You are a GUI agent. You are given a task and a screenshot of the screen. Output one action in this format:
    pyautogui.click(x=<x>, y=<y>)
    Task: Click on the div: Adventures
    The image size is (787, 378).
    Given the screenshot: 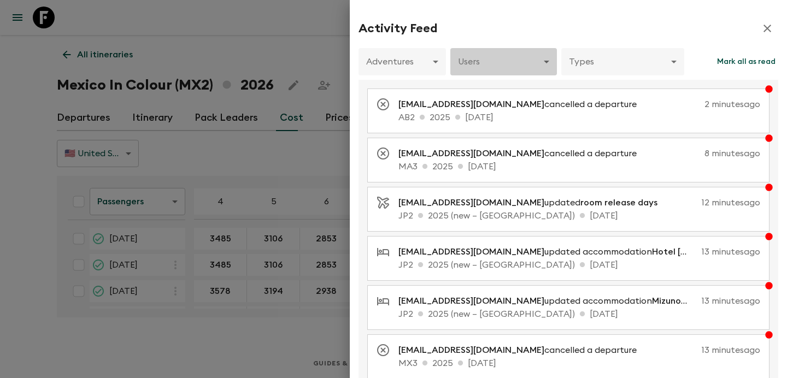 What is the action you would take?
    pyautogui.click(x=402, y=62)
    